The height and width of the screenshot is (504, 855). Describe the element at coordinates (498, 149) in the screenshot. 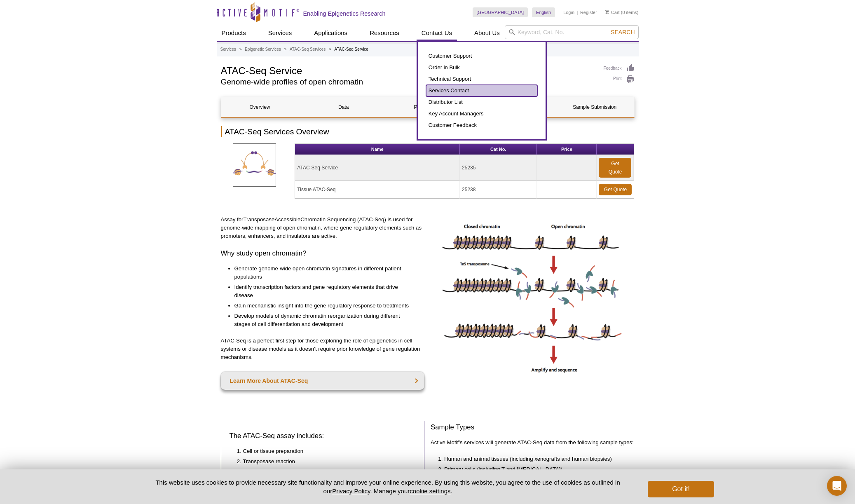

I see `th: Cat No.` at that location.